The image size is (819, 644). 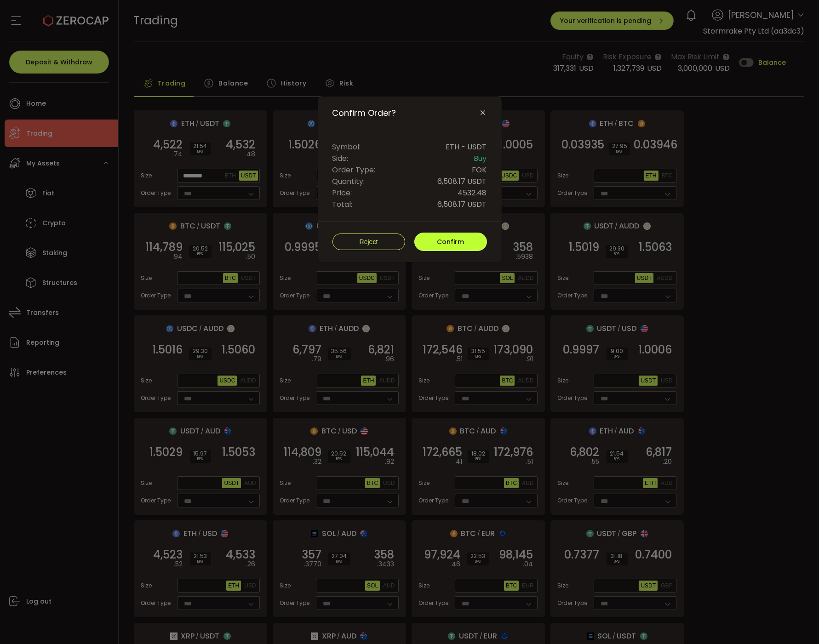 What do you see at coordinates (410, 179) in the screenshot?
I see `div: Confirm Order?` at bounding box center [410, 179].